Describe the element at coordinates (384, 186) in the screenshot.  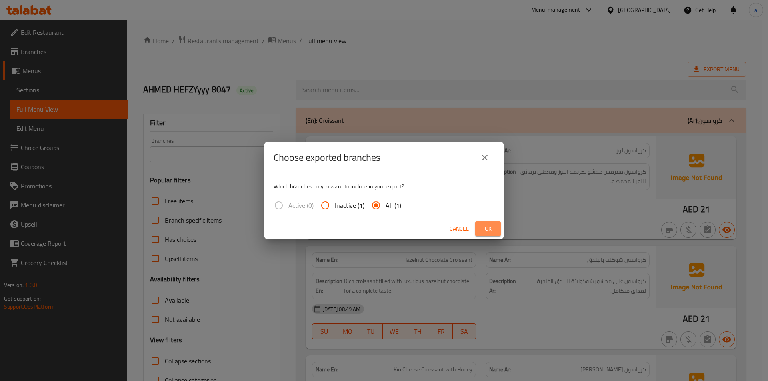
I see `p: Which branches do you want to include in your export?` at that location.